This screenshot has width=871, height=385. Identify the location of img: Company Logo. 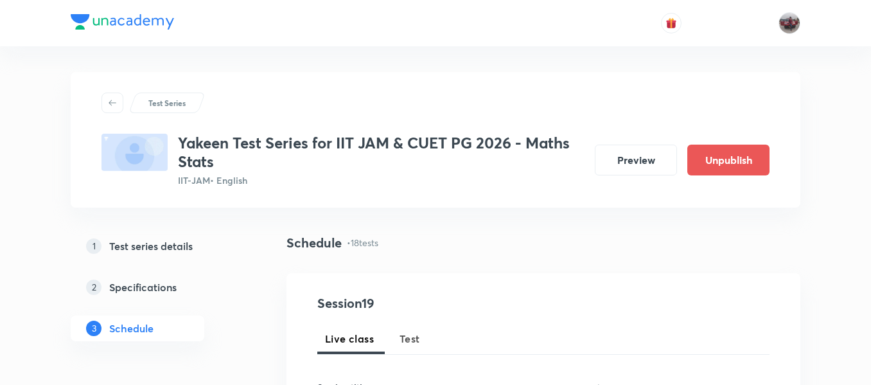
(122, 22).